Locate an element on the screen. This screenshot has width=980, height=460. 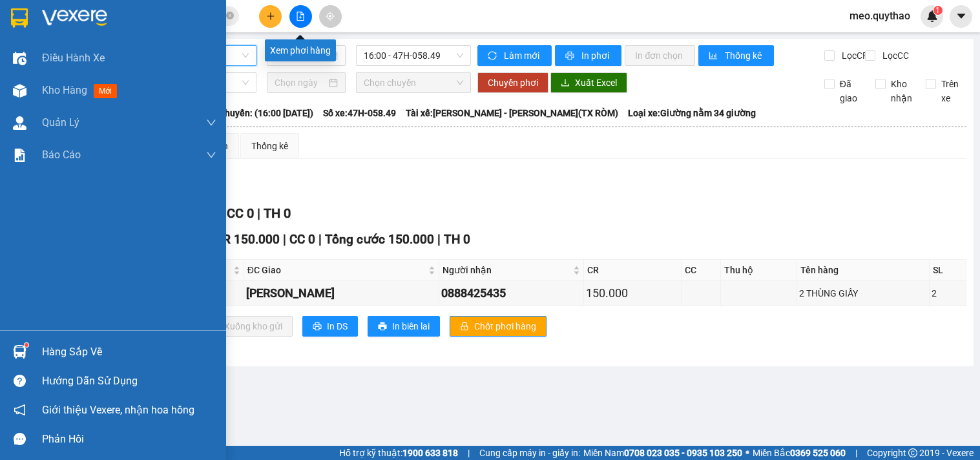
span: Chọn chuyến is located at coordinates (414, 83).